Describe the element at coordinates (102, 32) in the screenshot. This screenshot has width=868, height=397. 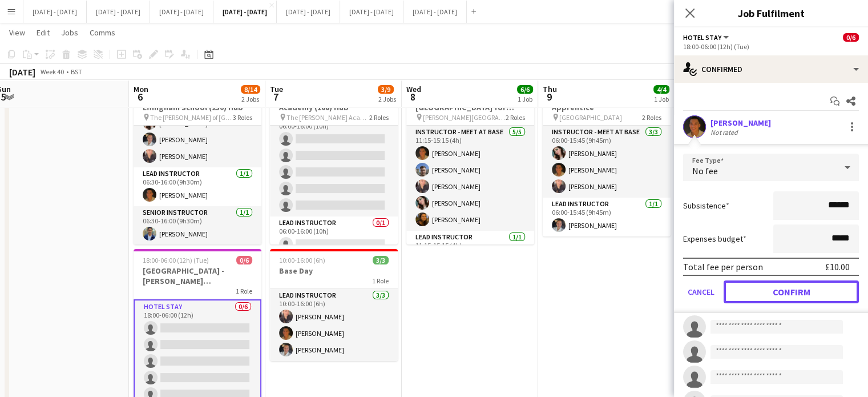
I see `a: Comms` at that location.